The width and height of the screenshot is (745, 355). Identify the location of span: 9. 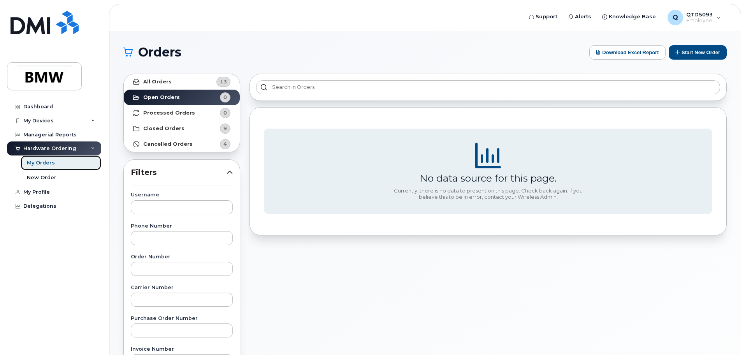
(225, 128).